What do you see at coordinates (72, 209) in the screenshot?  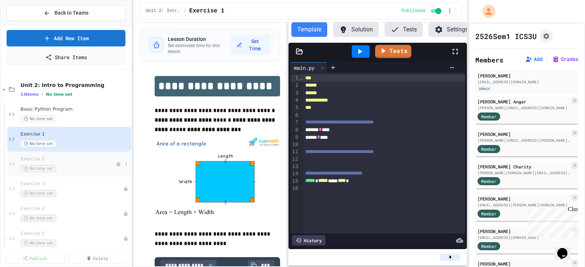 I see `span: Exercise 4` at bounding box center [72, 209].